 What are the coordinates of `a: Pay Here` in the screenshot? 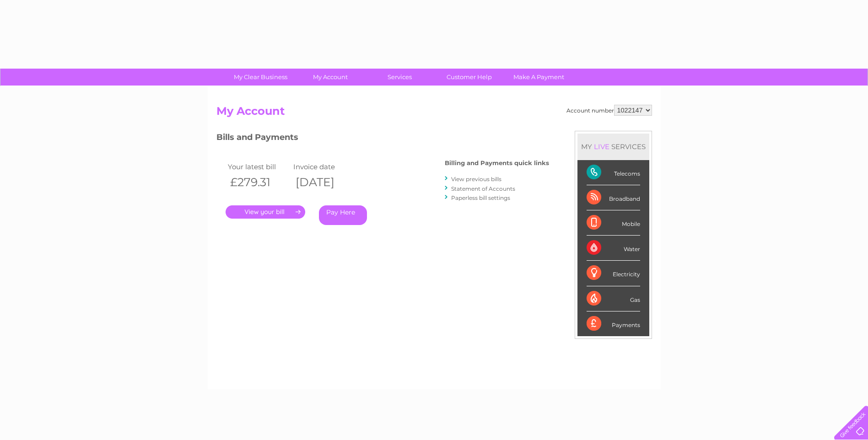 It's located at (342, 215).